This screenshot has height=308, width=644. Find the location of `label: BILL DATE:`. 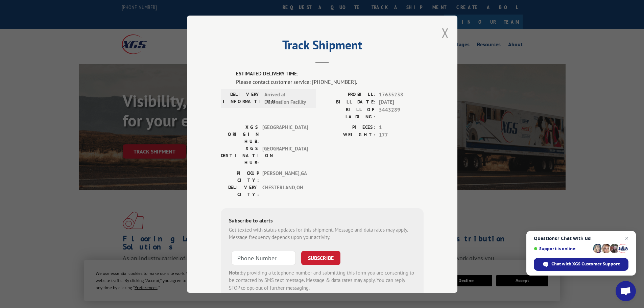

label: BILL DATE: is located at coordinates (349, 102).